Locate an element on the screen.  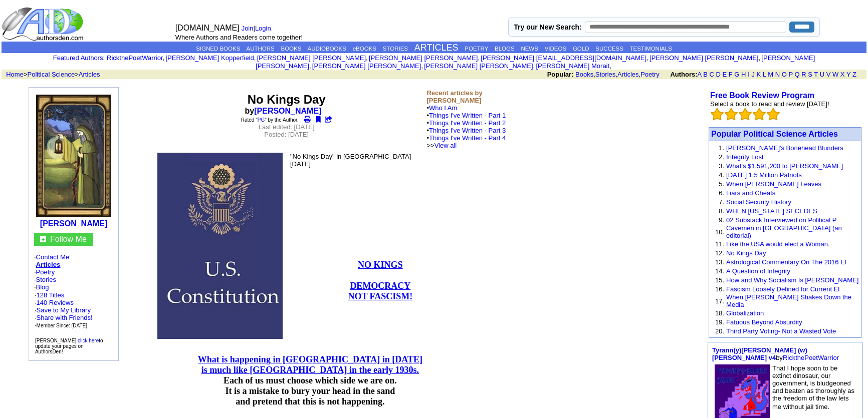
a: Poetry is located at coordinates (650, 74).